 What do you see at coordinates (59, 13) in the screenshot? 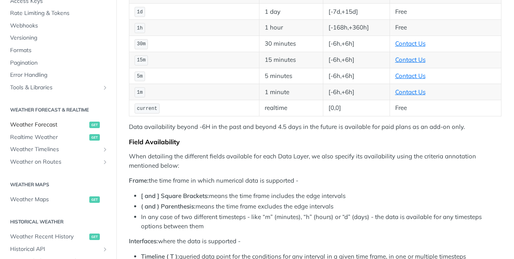
I see `span: Rate Limiting & Tokens` at bounding box center [59, 13].